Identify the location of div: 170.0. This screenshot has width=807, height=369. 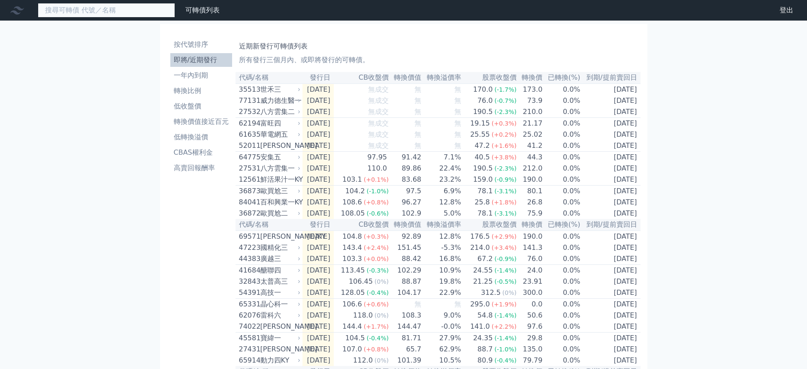
(483, 90).